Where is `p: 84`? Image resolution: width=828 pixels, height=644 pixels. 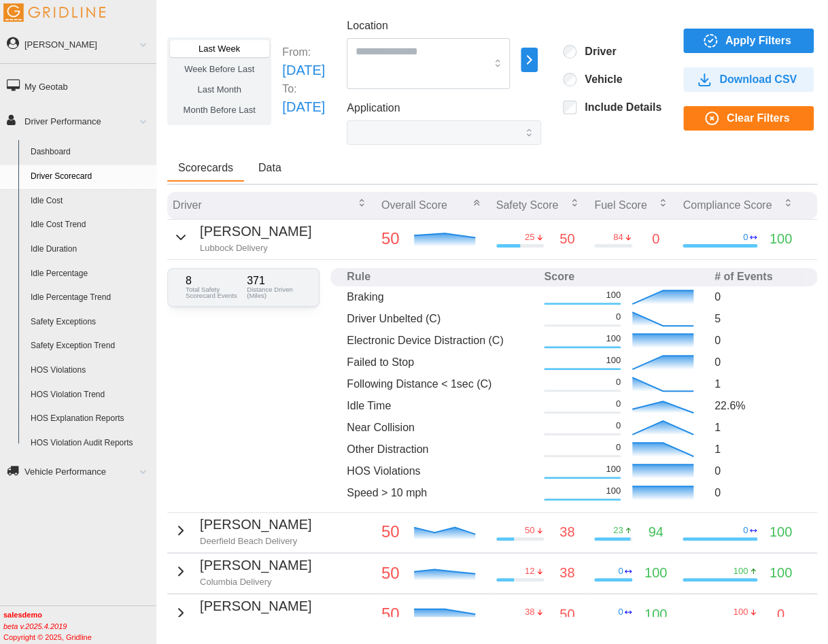
p: 84 is located at coordinates (618, 237).